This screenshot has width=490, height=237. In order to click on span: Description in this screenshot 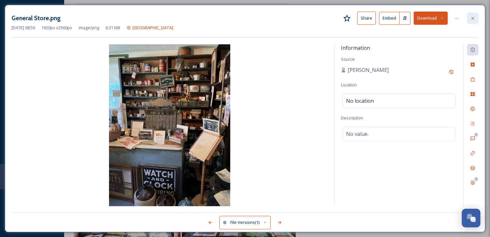, I will do `click(352, 118)`.